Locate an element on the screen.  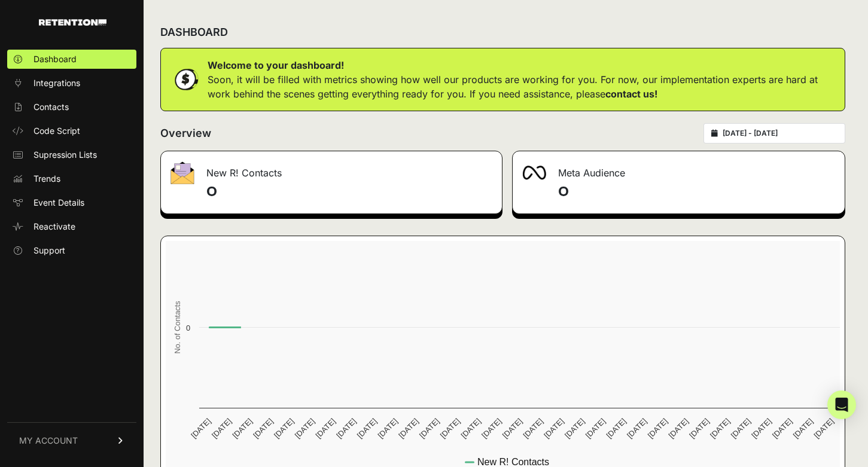
a: Contacts is located at coordinates (72, 107).